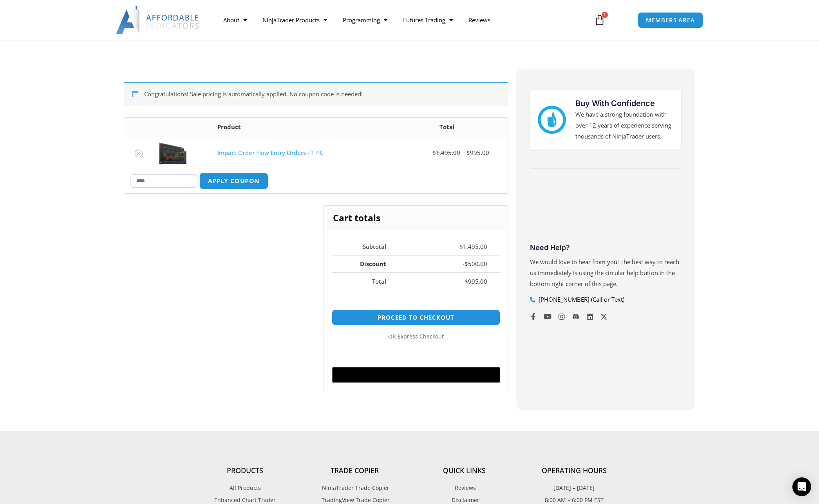 This screenshot has height=504, width=819. Describe the element at coordinates (428, 20) in the screenshot. I see `a: Futures Trading` at that location.